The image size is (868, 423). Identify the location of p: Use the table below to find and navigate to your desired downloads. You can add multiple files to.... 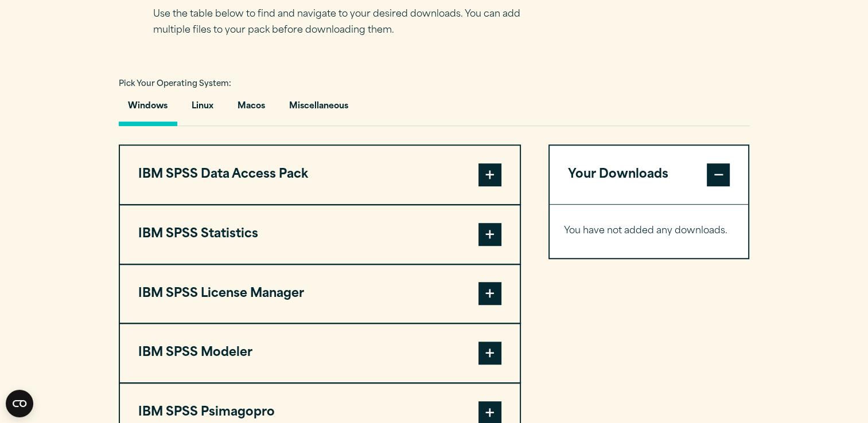
(345, 23).